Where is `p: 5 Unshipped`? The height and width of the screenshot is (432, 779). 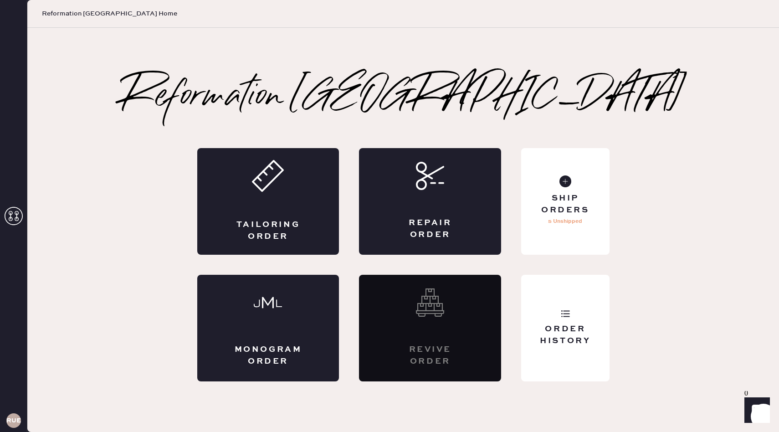
p: 5 Unshipped is located at coordinates (565, 221).